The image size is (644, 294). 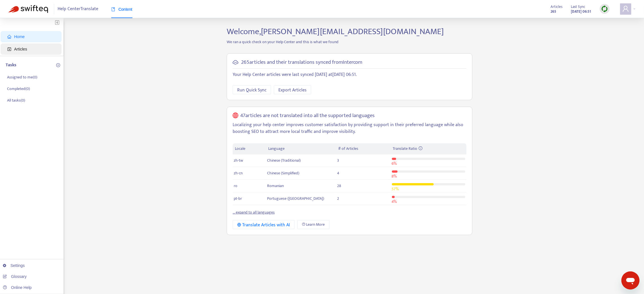 I want to click on span: Romanian, so click(x=276, y=186).